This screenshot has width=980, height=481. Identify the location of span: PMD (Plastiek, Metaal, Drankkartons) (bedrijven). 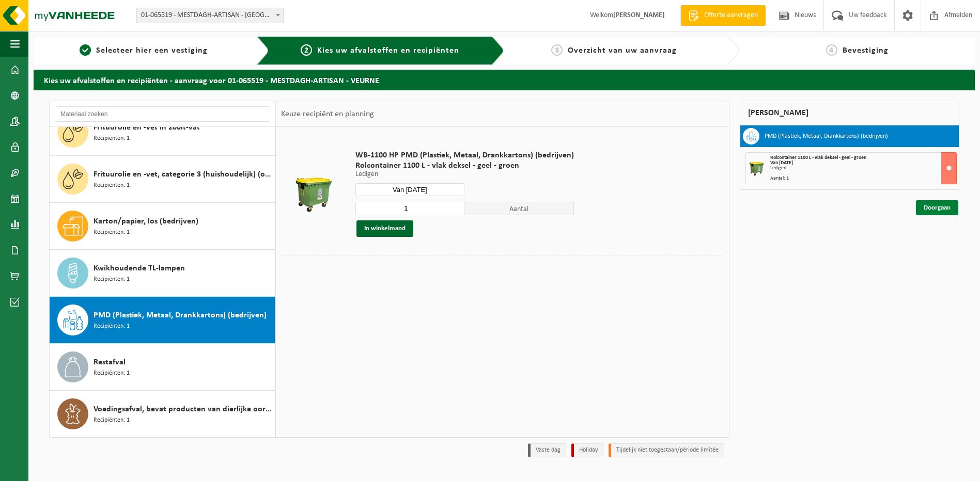
(180, 315).